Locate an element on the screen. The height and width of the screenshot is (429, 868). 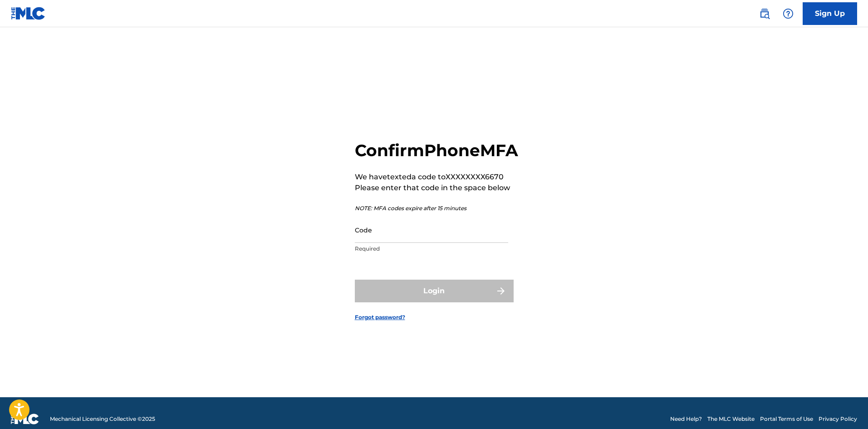
img: MLC Logo is located at coordinates (29, 13).